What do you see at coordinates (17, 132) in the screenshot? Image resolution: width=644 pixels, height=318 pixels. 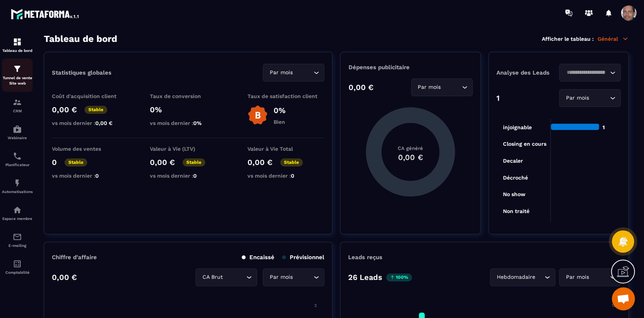 I see `a: automationsautomationsWebinaire` at bounding box center [17, 132].